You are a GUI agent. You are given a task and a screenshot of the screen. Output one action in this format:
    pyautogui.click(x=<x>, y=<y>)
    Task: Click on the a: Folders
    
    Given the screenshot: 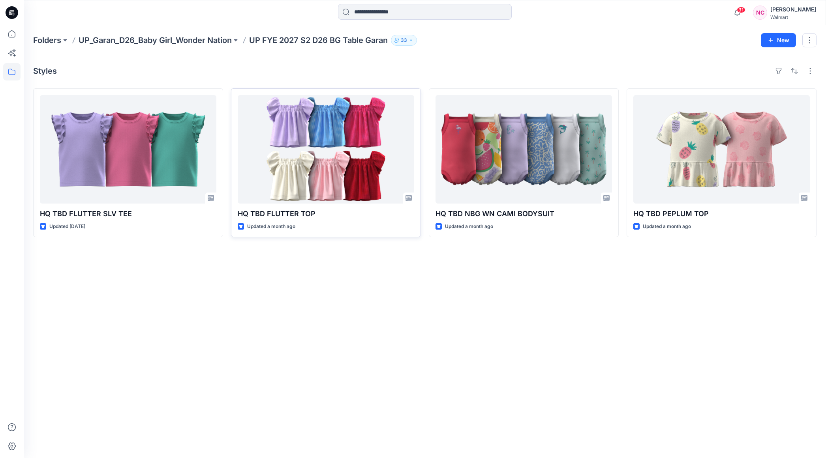 What is the action you would take?
    pyautogui.click(x=47, y=40)
    